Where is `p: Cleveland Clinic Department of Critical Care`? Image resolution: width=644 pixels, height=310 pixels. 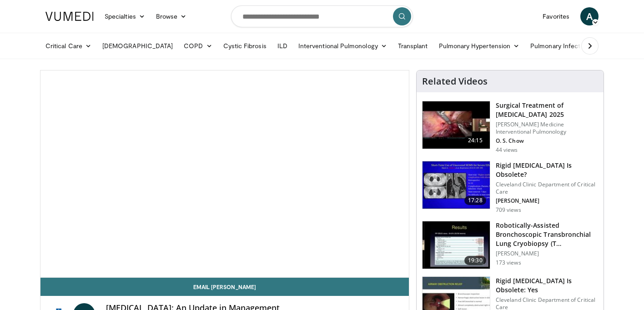
p: Cleveland Clinic Department of Critical Care is located at coordinates (546, 188).